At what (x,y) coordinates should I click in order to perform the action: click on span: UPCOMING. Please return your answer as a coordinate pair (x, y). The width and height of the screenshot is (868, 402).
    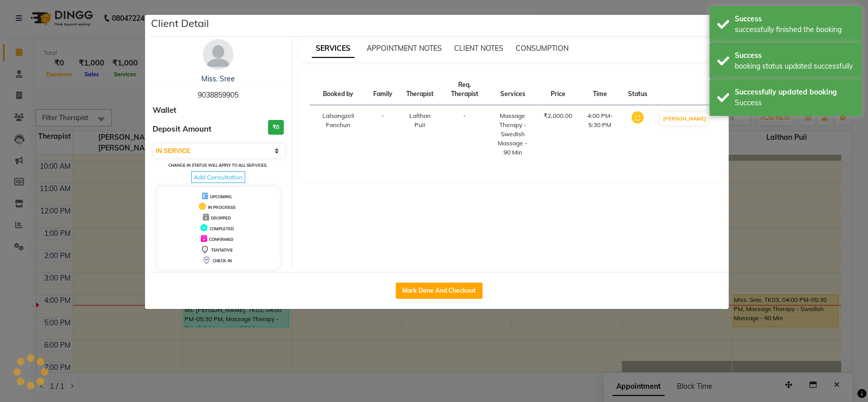
    Looking at the image, I should click on (221, 197).